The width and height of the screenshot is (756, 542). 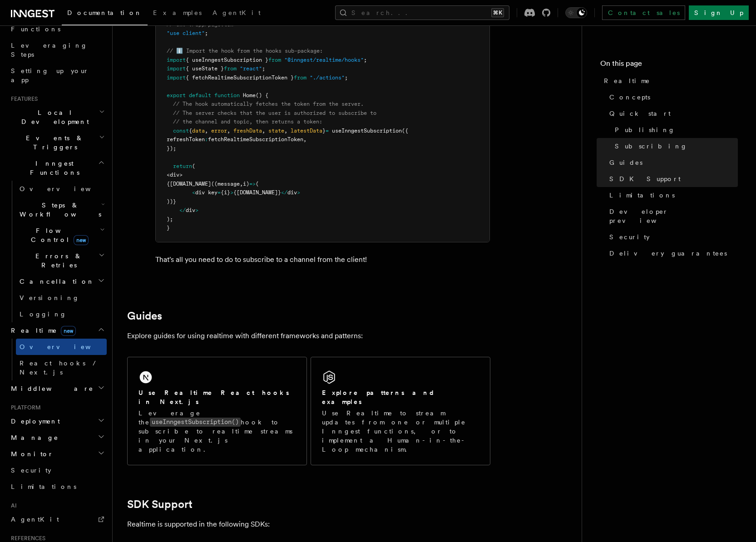 What do you see at coordinates (642, 195) in the screenshot?
I see `span: Limitations` at bounding box center [642, 195].